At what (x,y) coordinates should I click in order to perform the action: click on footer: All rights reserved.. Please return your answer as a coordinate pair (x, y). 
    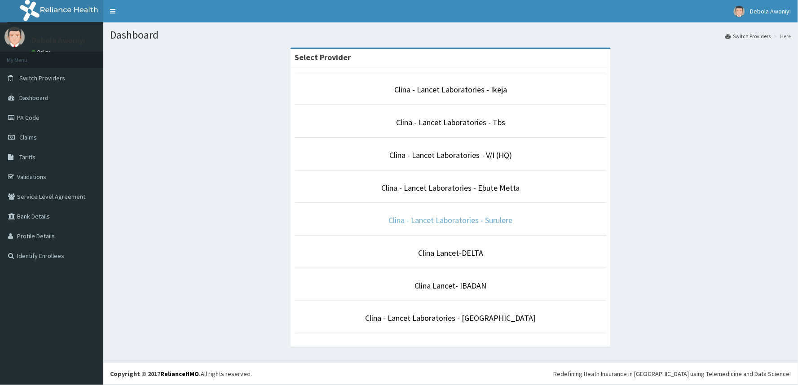
    Looking at the image, I should click on (450, 373).